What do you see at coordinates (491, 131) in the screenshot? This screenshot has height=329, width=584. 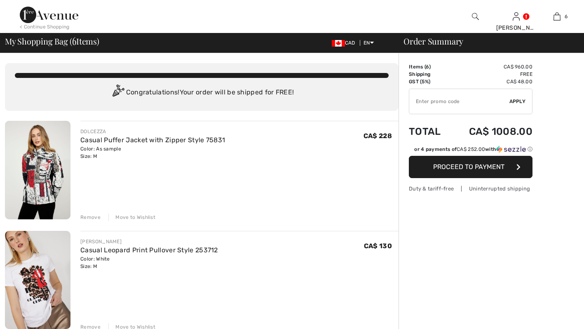 I see `td: CA$ 1008.00` at bounding box center [491, 131].